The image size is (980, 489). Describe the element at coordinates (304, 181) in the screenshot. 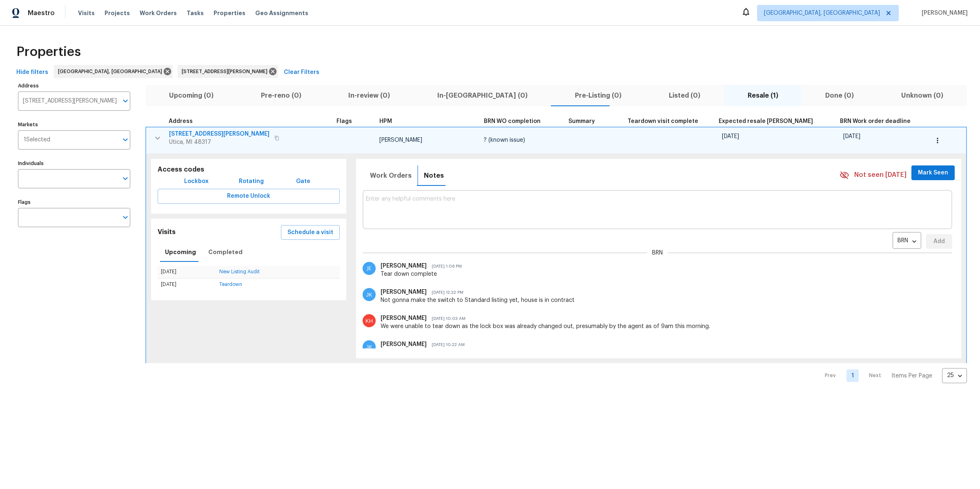

I see `span: Gate` at that location.